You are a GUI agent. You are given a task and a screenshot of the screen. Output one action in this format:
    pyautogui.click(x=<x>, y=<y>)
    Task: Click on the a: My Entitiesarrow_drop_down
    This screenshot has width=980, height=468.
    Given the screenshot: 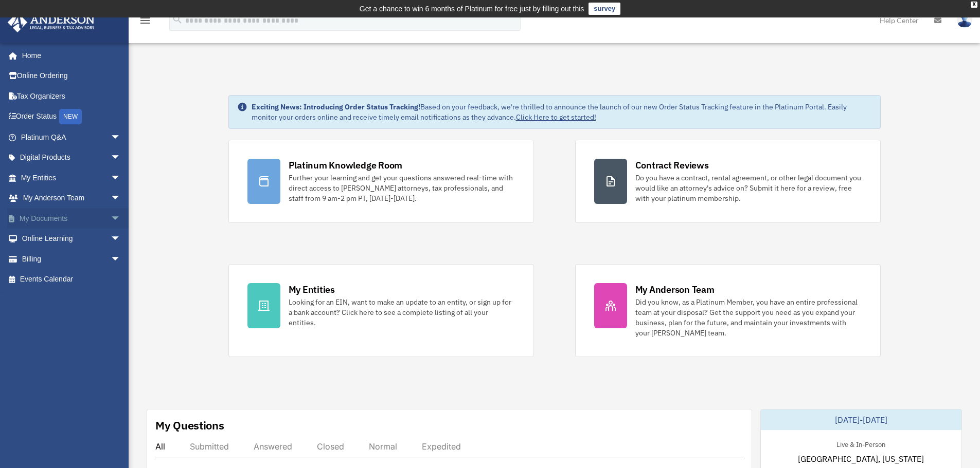 What is the action you would take?
    pyautogui.click(x=71, y=178)
    